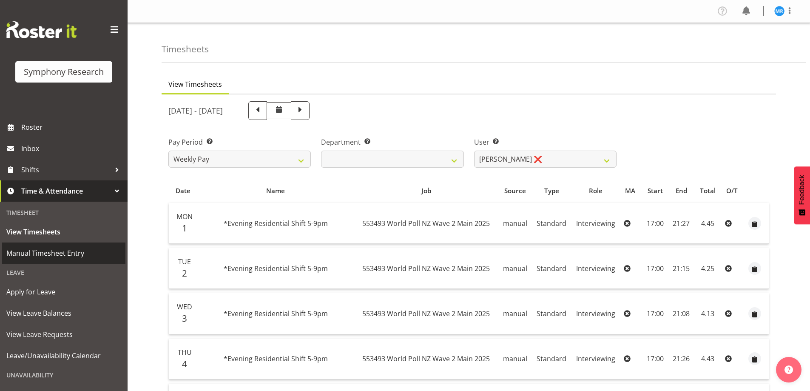 The width and height of the screenshot is (810, 391). Describe the element at coordinates (707, 223) in the screenshot. I see `td: 4.45` at that location.